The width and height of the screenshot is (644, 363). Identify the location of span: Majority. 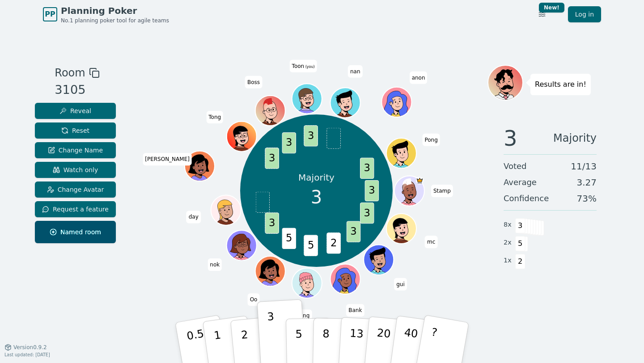
(575, 138).